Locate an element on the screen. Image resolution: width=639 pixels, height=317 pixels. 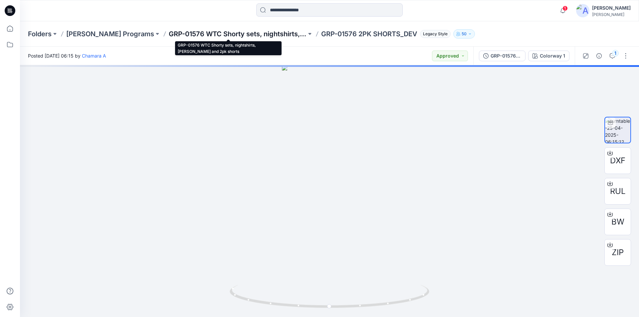
span: RUL is located at coordinates (617, 191).